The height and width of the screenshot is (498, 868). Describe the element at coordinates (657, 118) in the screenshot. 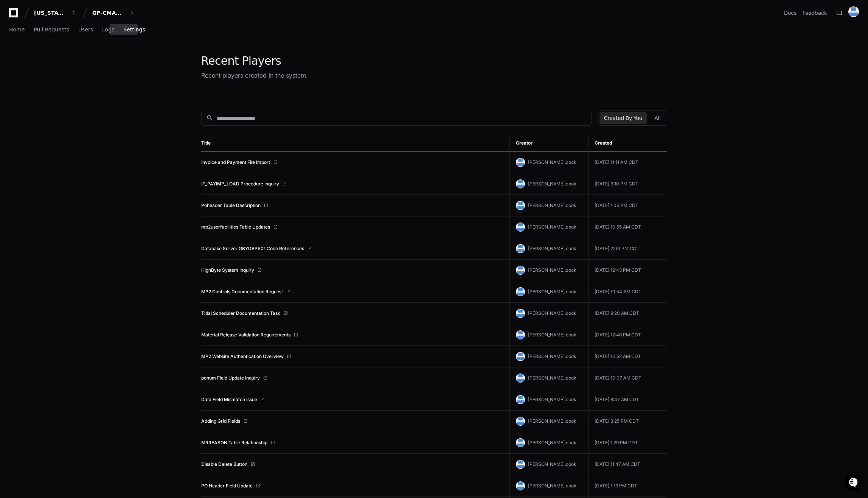

I see `button: All` at that location.